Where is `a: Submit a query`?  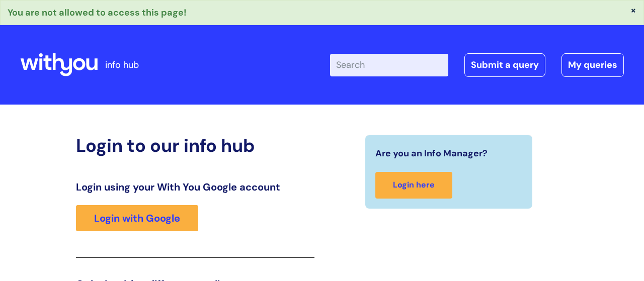
a: Submit a query is located at coordinates (505, 65).